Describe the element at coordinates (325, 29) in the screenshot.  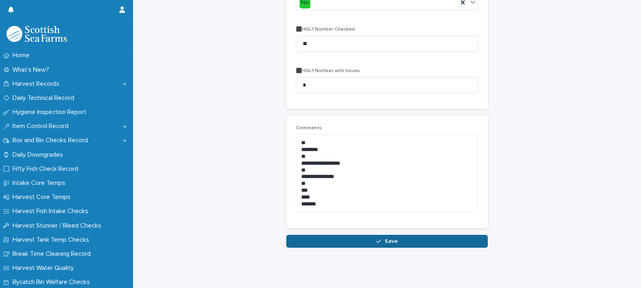
I see `span: ⬛HGL1 Number Checked` at that location.